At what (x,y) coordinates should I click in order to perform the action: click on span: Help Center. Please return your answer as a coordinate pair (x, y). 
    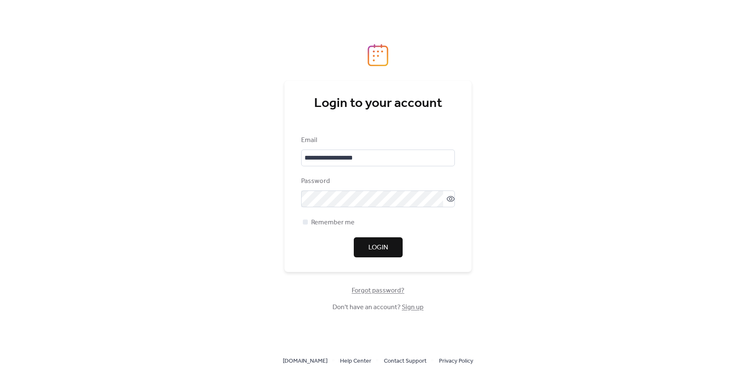
    Looking at the image, I should click on (355, 361).